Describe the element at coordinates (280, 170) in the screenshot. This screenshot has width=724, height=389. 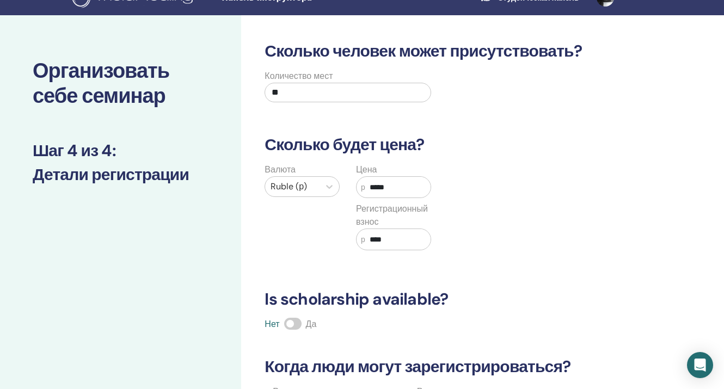
I see `label: Валюта` at that location.